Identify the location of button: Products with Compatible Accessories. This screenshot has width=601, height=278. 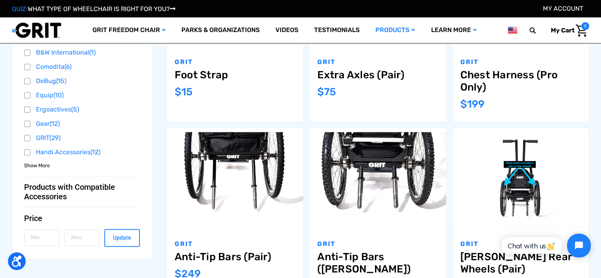
(82, 192).